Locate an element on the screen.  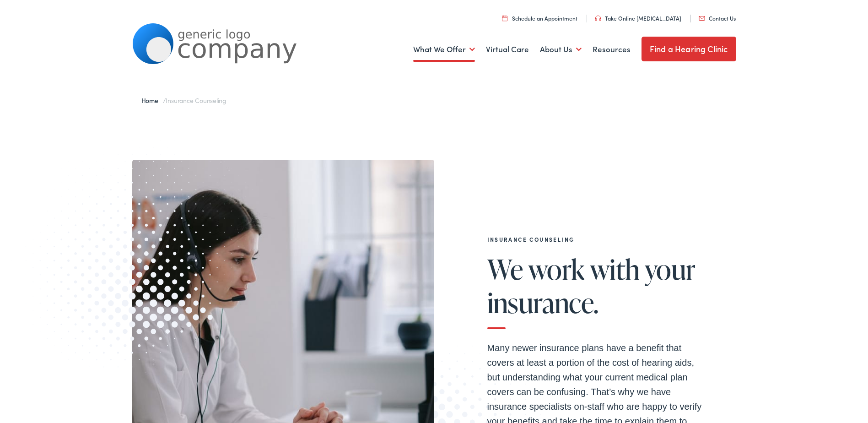
span: with is located at coordinates (615, 269).